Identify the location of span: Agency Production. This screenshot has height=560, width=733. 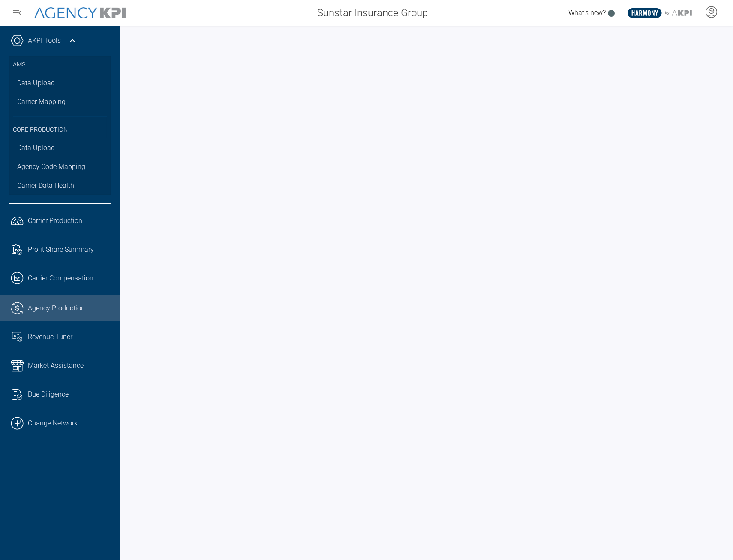
(56, 308).